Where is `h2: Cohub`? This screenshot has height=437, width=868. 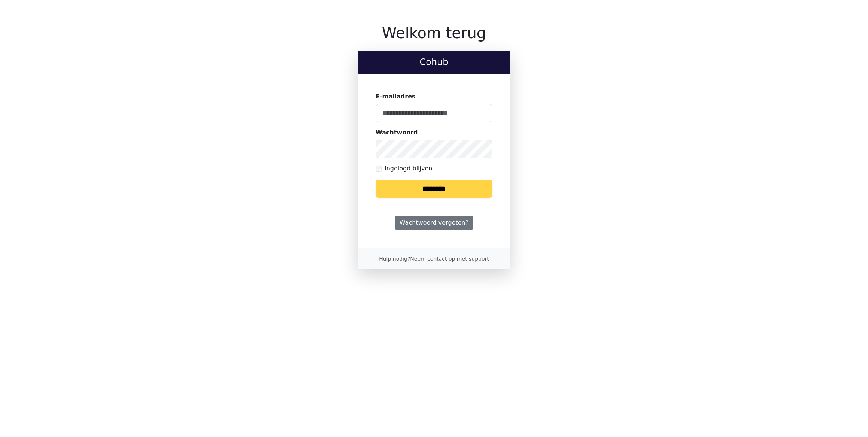 h2: Cohub is located at coordinates (434, 62).